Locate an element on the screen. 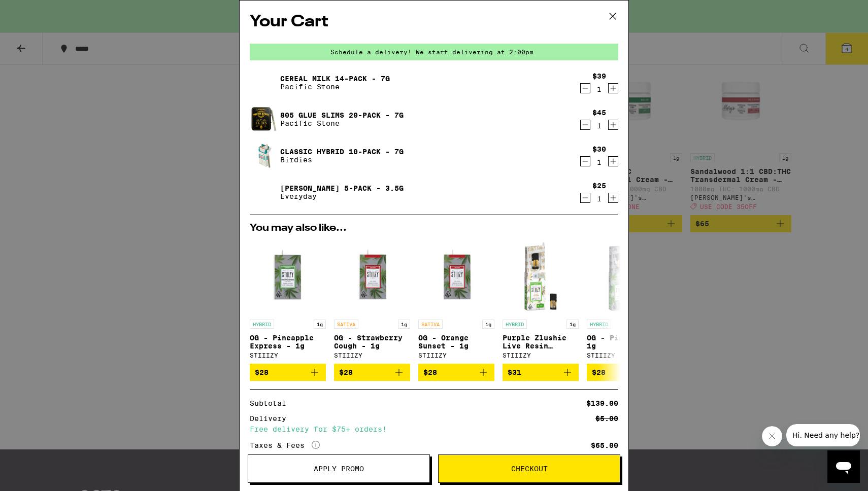 The image size is (868, 491). div: Schedule a delivery! We start delivering at 2:00pm. is located at coordinates (434, 52).